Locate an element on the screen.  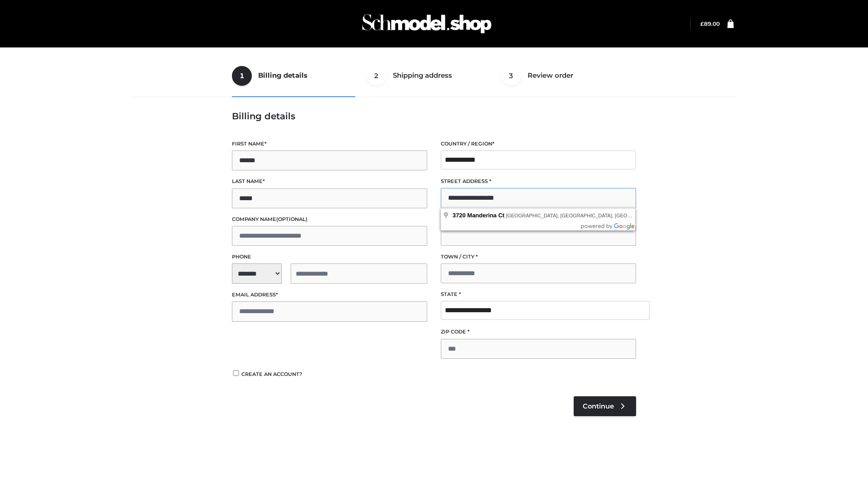
a: £89.00 is located at coordinates (709, 24).